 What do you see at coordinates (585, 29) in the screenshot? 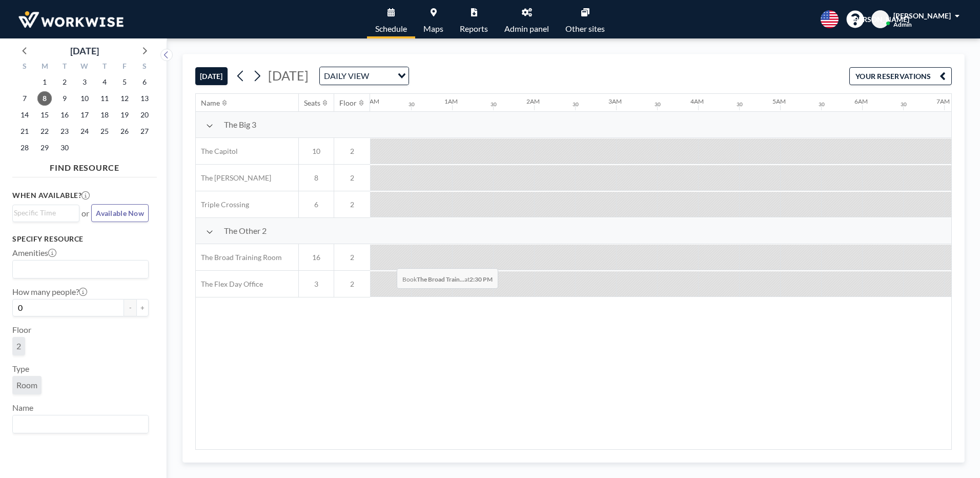
I see `span: Other sites` at bounding box center [585, 29].